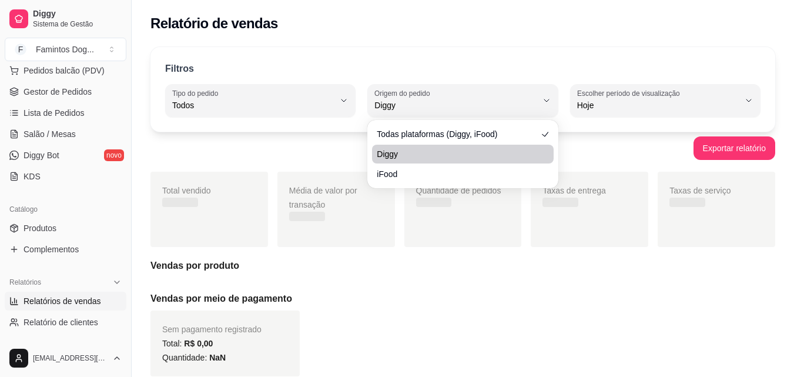 This screenshot has height=377, width=794. Describe the element at coordinates (32, 176) in the screenshot. I see `span: KDS` at that location.